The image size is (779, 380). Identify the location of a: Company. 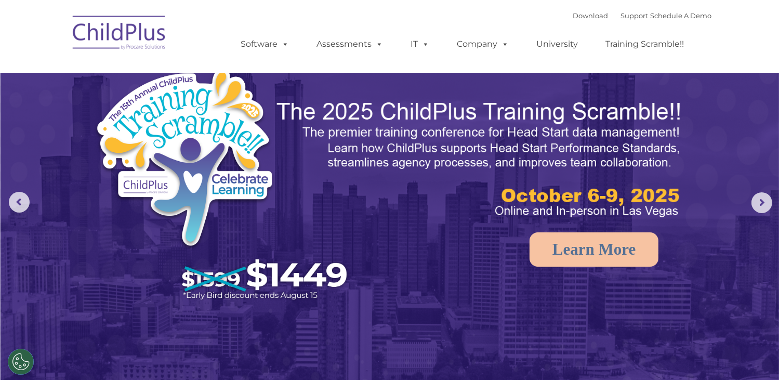
(483, 44).